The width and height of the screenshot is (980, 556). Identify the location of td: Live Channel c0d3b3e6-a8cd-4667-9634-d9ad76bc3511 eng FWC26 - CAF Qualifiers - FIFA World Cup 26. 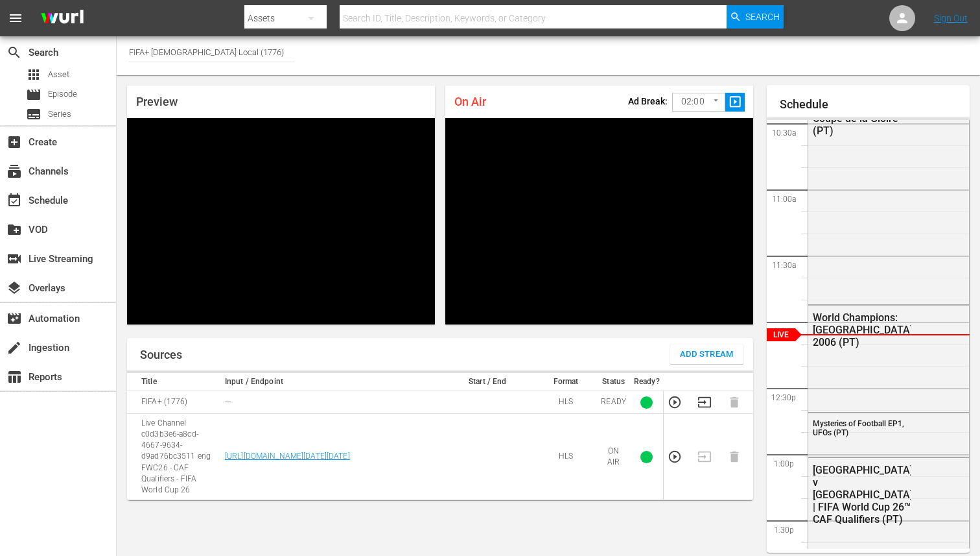
(173, 457).